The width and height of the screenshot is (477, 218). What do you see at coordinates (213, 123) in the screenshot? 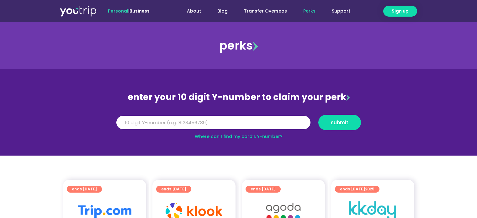
I see `input: 10 digit Y-number (e.g. 8123456789)` at bounding box center [213, 123].